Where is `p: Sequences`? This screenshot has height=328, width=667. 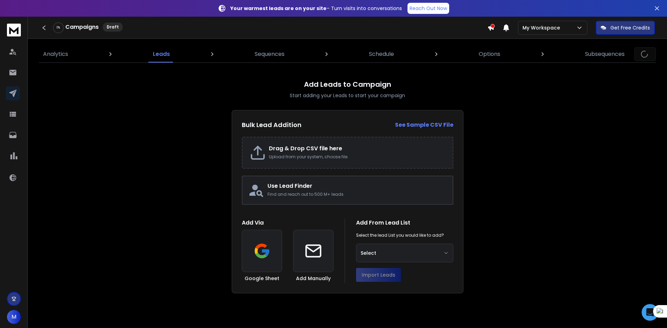 p: Sequences is located at coordinates (270, 54).